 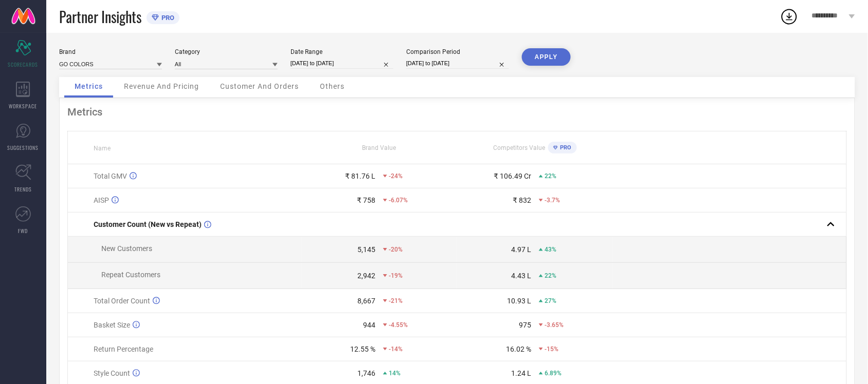 What do you see at coordinates (366, 301) in the screenshot?
I see `div: 8,667` at bounding box center [366, 301].